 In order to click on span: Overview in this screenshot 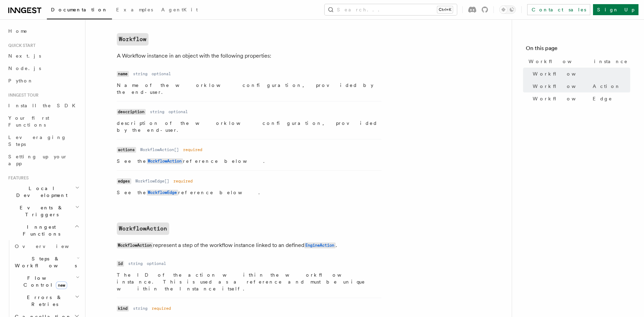, I will do `click(51, 247)`.